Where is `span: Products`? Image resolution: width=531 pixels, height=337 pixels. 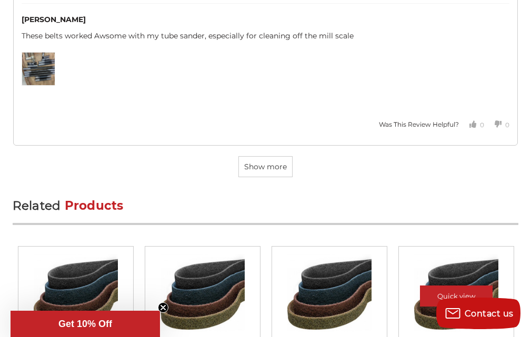
span: Products is located at coordinates (94, 206).